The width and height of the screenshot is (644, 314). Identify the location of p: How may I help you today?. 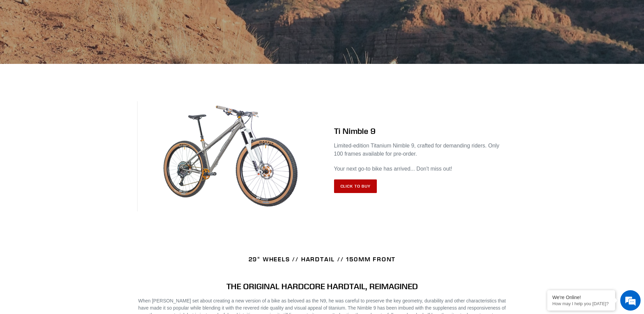
(581, 304).